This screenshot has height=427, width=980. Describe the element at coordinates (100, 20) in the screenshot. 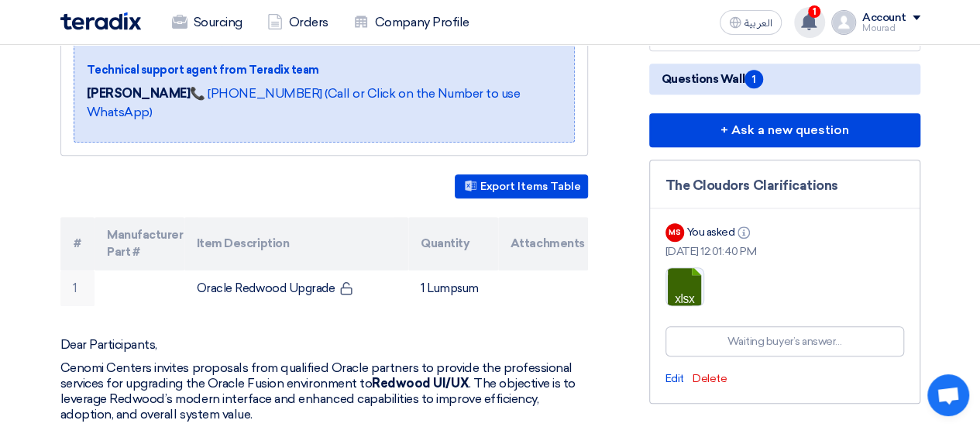

I see `img: Teradix logo` at that location.